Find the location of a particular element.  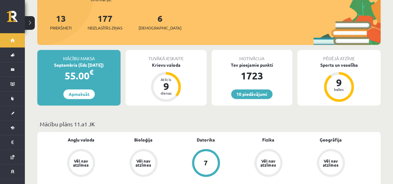

a: Angļu valoda is located at coordinates (81, 140).